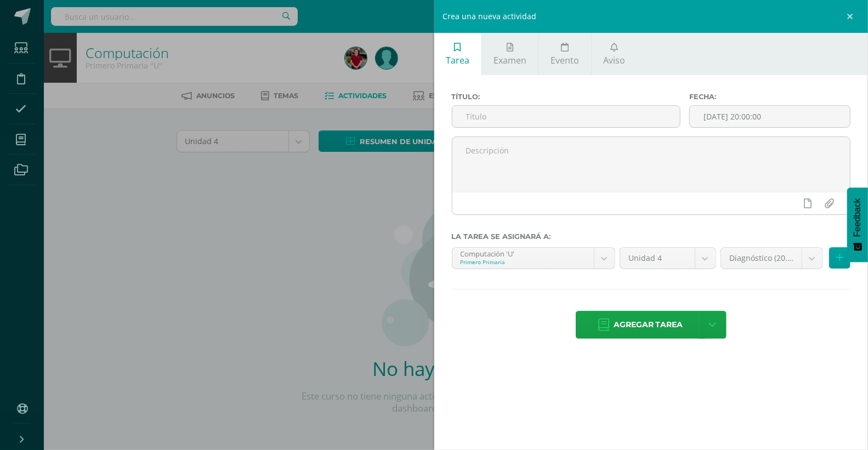 Image resolution: width=868 pixels, height=450 pixels. What do you see at coordinates (510, 54) in the screenshot?
I see `a: Examen` at bounding box center [510, 54].